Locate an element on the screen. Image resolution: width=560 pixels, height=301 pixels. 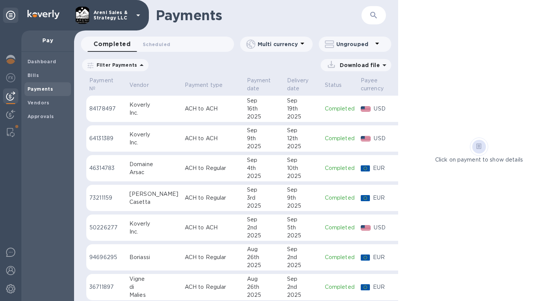
p: Areni Sales & Strategy LLC is located at coordinates (113, 15).